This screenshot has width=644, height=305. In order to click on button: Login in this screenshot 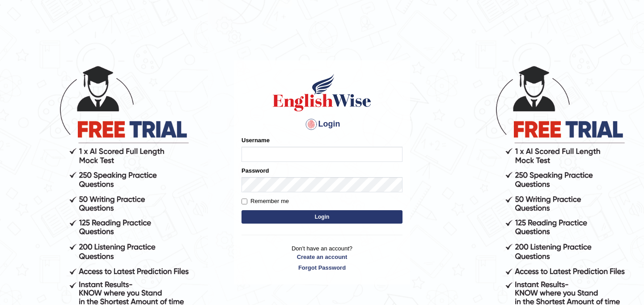, I will do `click(322, 217)`.